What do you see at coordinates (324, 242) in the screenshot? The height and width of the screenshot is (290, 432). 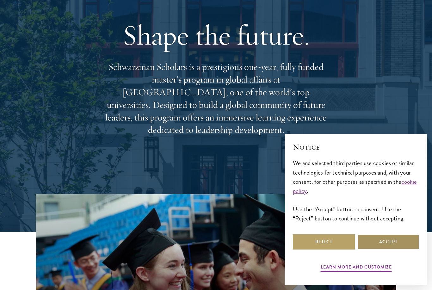 I see `button: Reject` at bounding box center [324, 242].